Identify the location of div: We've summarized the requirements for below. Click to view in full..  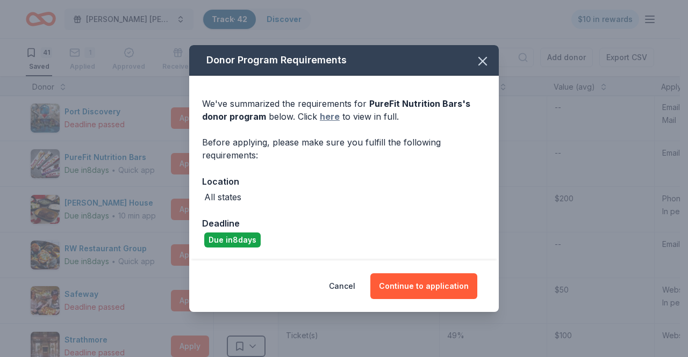
(344, 110).